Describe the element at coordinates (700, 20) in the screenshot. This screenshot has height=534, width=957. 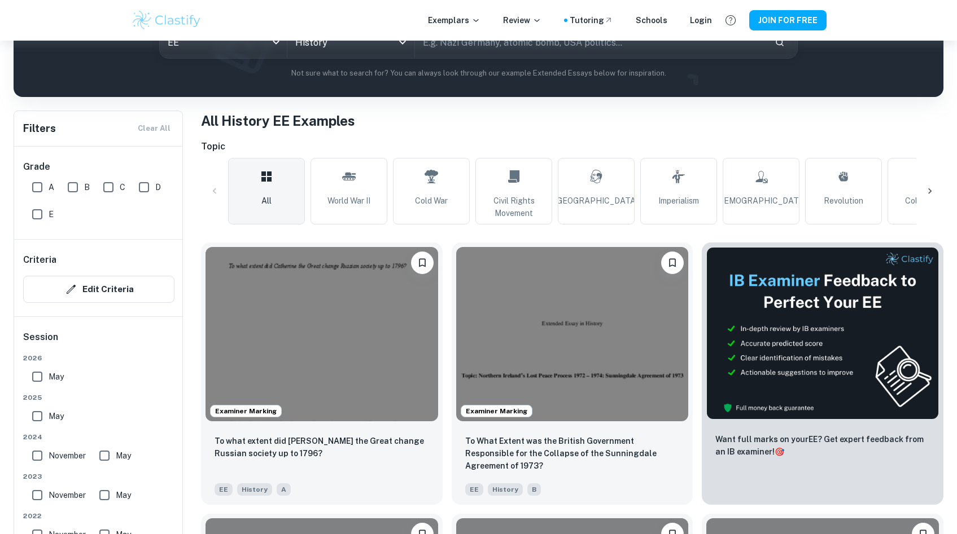
I see `div: Login` at that location.